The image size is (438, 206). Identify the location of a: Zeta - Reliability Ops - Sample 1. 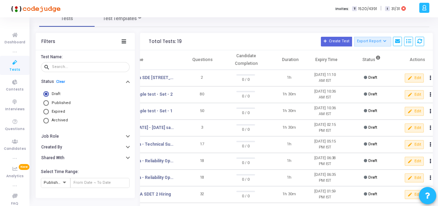
(153, 177).